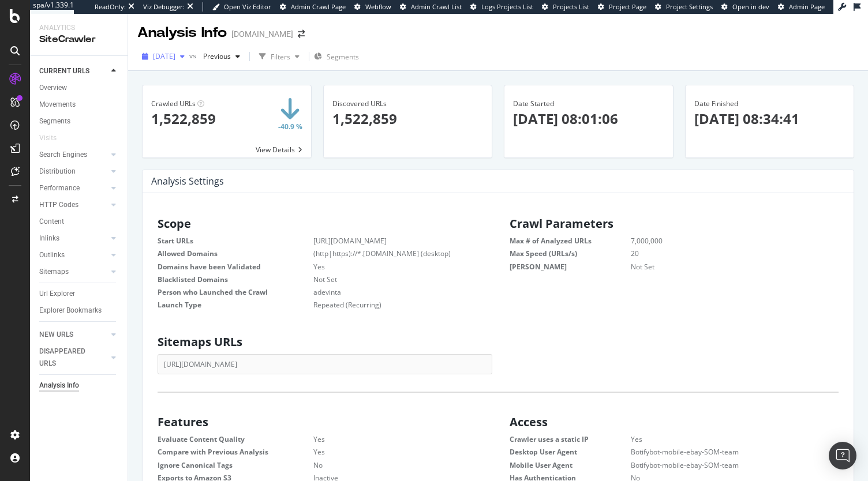  I want to click on a: Search Engines, so click(73, 154).